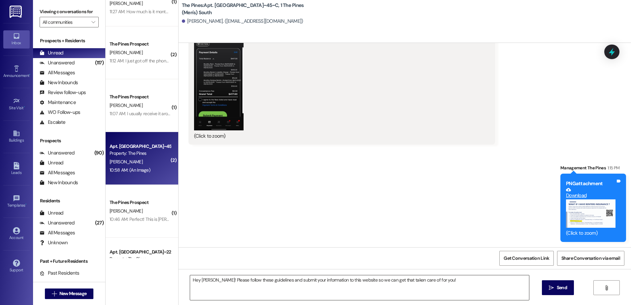 The image size is (631, 305). What do you see at coordinates (16, 234) in the screenshot?
I see `a: Account` at bounding box center [16, 234].